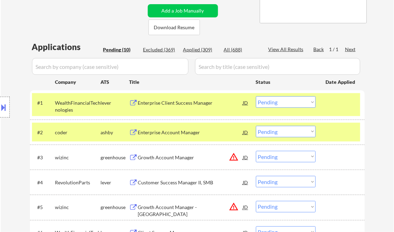 This screenshot has width=394, height=232. Describe the element at coordinates (191, 103) in the screenshot. I see `div: Enterprise Client Success Manager` at that location.